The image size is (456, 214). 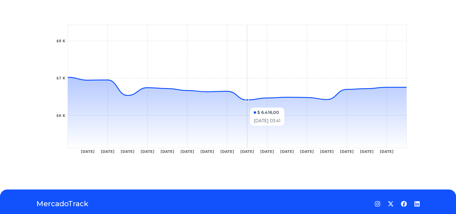 What do you see at coordinates (61, 41) in the screenshot?
I see `tspan: $8 K` at bounding box center [61, 41].